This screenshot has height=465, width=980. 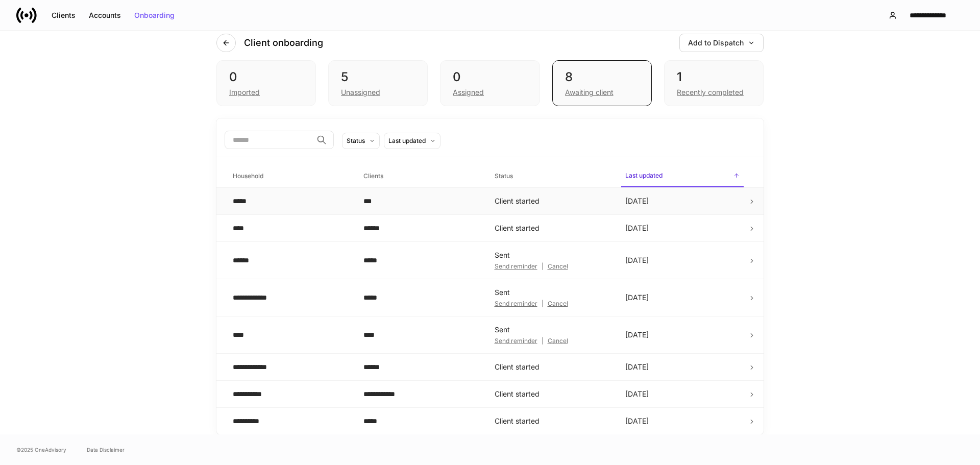 What do you see at coordinates (721, 43) in the screenshot?
I see `div: Add to Dispatch` at bounding box center [721, 43].